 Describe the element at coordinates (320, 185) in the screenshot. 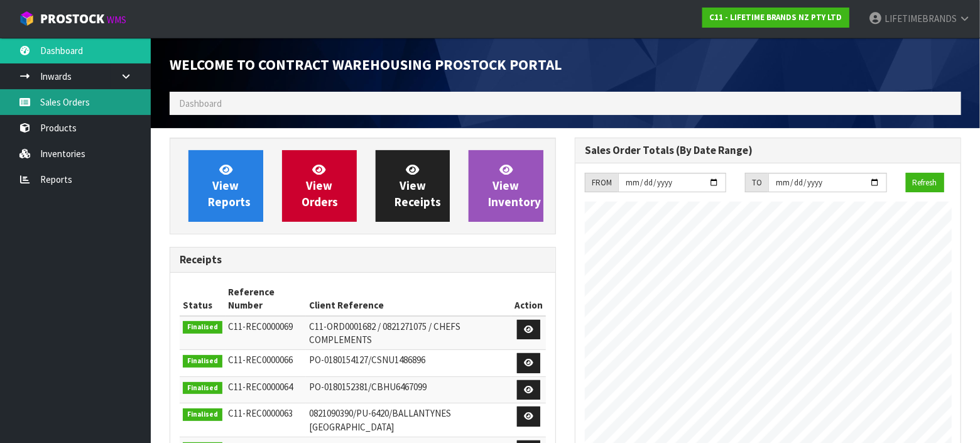

I see `span: View Orders` at that location.